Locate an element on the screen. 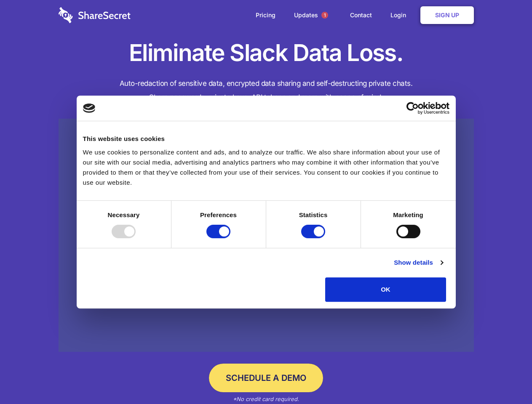 This screenshot has height=404, width=532. span: 1 is located at coordinates (325, 15).